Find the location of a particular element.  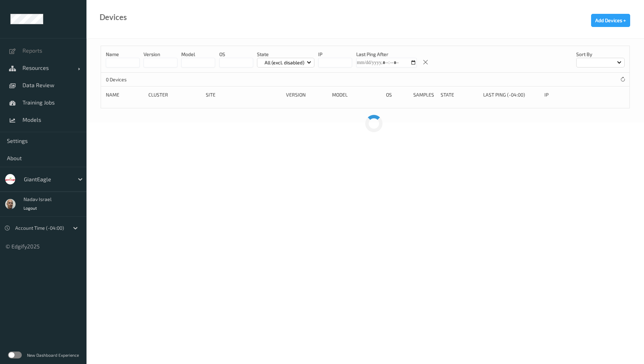

p: OS is located at coordinates (236, 54).